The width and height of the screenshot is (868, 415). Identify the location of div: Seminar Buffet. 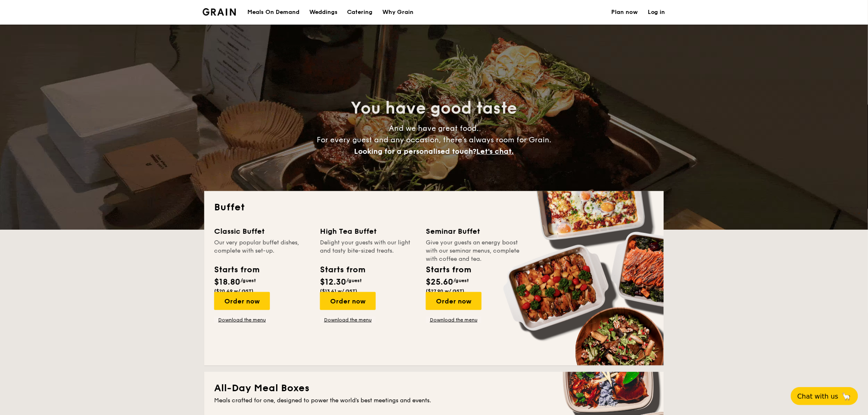
(473, 231).